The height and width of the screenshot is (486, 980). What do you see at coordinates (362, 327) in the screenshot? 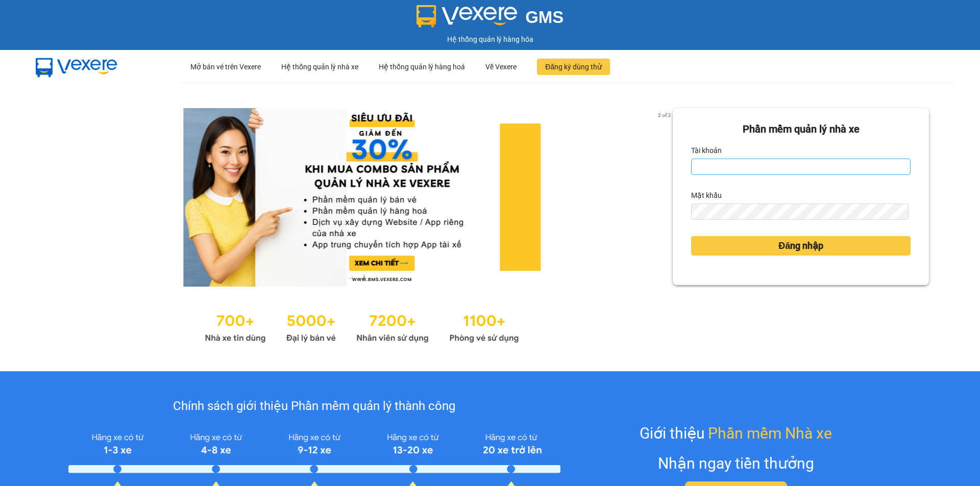
I see `img: Statistics.png` at bounding box center [362, 327].